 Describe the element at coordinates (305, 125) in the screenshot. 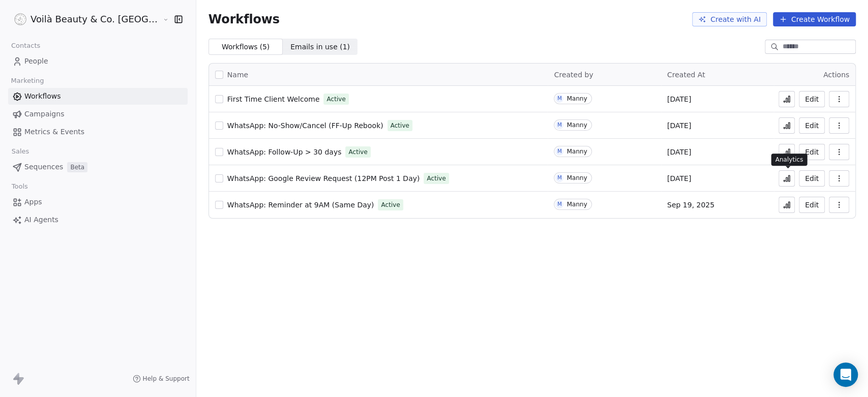

I see `a: WhatsApp: No-Show/Cancel (FF-Up Rebook)` at that location.